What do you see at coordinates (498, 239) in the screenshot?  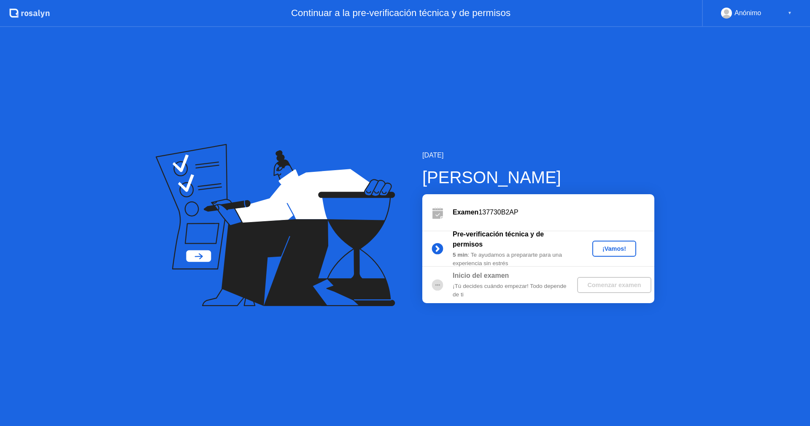 I see `b: Pre-verificación técnica y de permisos` at bounding box center [498, 239].